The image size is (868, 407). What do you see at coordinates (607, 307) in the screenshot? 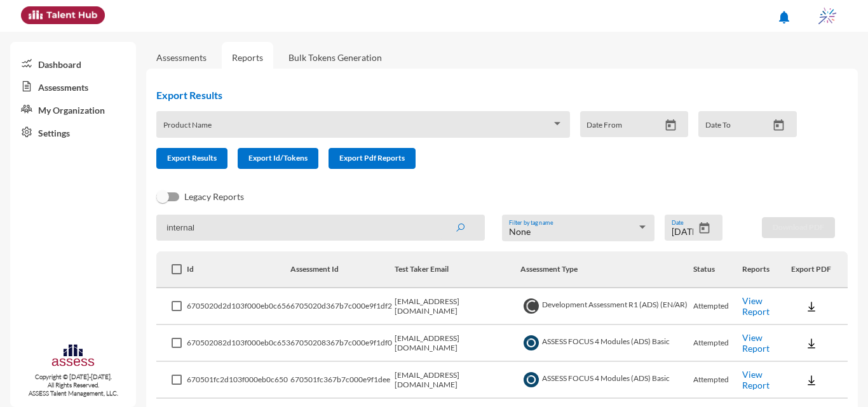
I see `td: Development Assessment R1 (ADS) (EN/AR)` at bounding box center [607, 307].